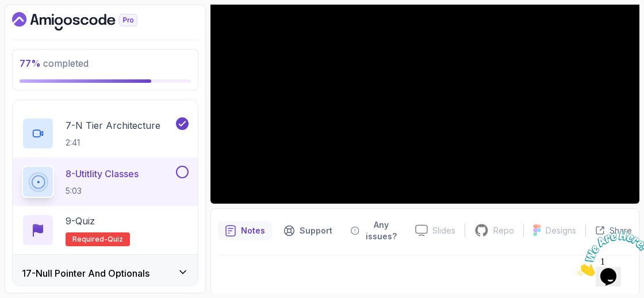 This screenshot has height=298, width=644. Describe the element at coordinates (113, 125) in the screenshot. I see `p: 7 - N Tier Architecture` at that location.